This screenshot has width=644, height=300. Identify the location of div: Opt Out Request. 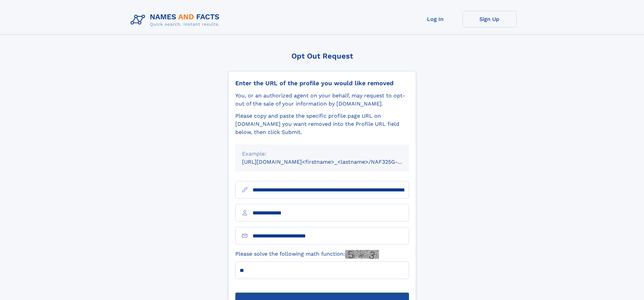
(322, 56).